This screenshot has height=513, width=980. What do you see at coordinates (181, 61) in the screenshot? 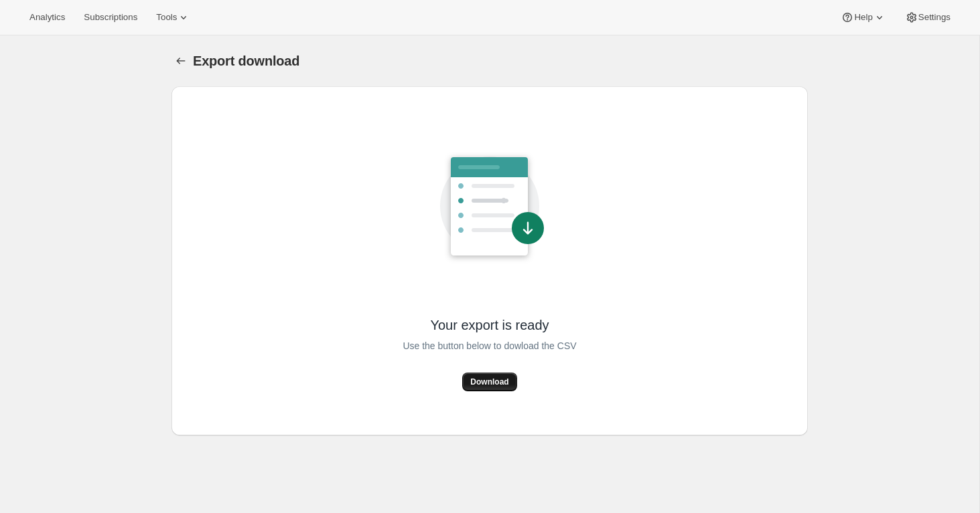
I see `button: Export download` at bounding box center [181, 61].